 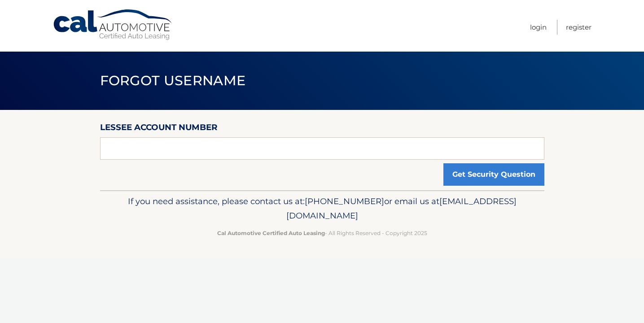 What do you see at coordinates (159, 128) in the screenshot?
I see `label: Lessee Account Number` at bounding box center [159, 128].